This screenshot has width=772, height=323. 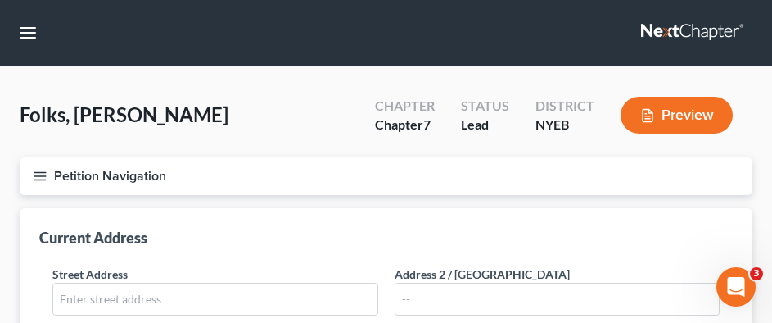 I want to click on div: Status, so click(x=485, y=106).